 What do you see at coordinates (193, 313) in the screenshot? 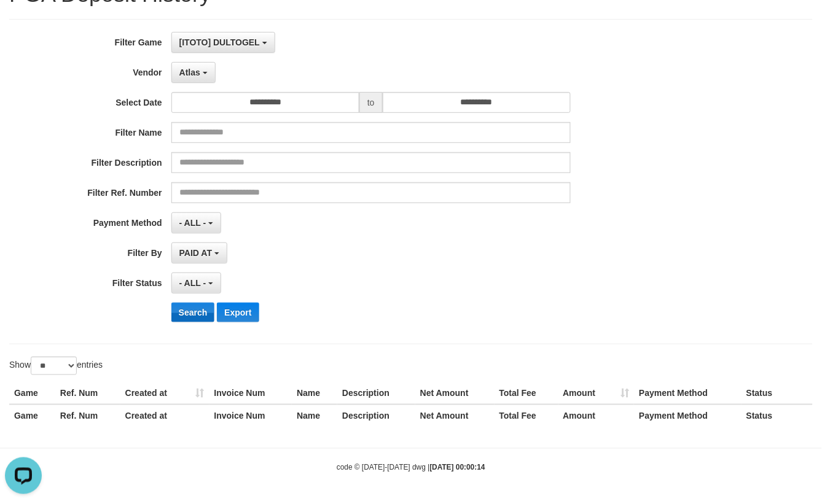
I see `button: Search` at bounding box center [193, 313].